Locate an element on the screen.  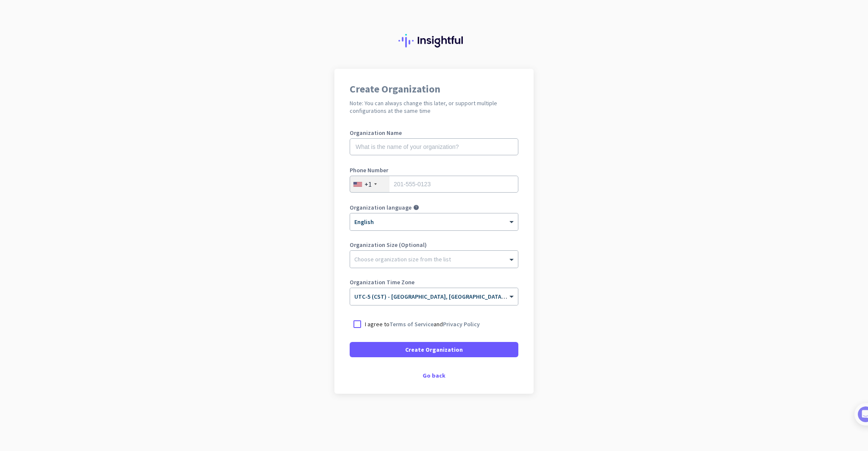
img: Insightful is located at coordinates (434, 41).